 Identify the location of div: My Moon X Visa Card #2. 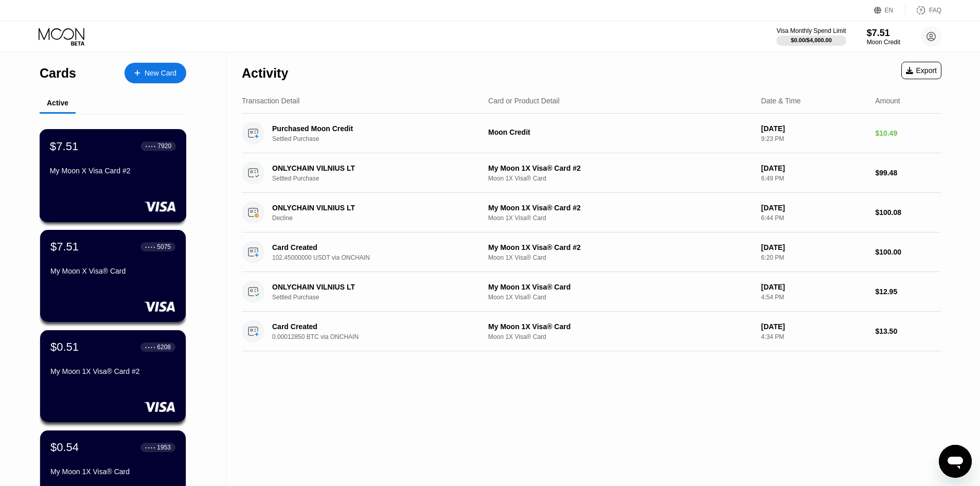
(112, 171).